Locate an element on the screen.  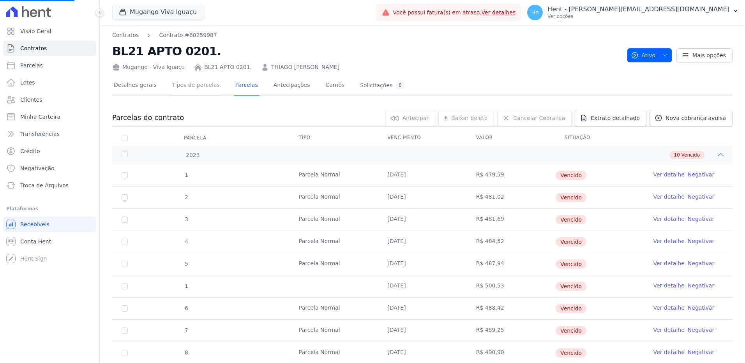
span: 10 is located at coordinates (677, 155).